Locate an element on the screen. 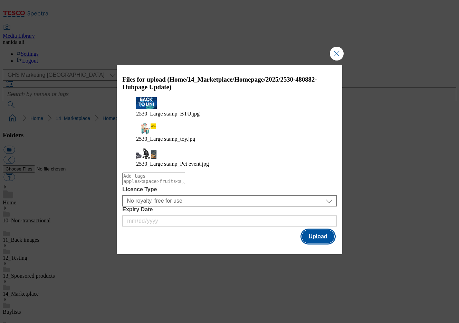  figcaption: 2530_Large stamp_BTU.jpg is located at coordinates (229, 114).